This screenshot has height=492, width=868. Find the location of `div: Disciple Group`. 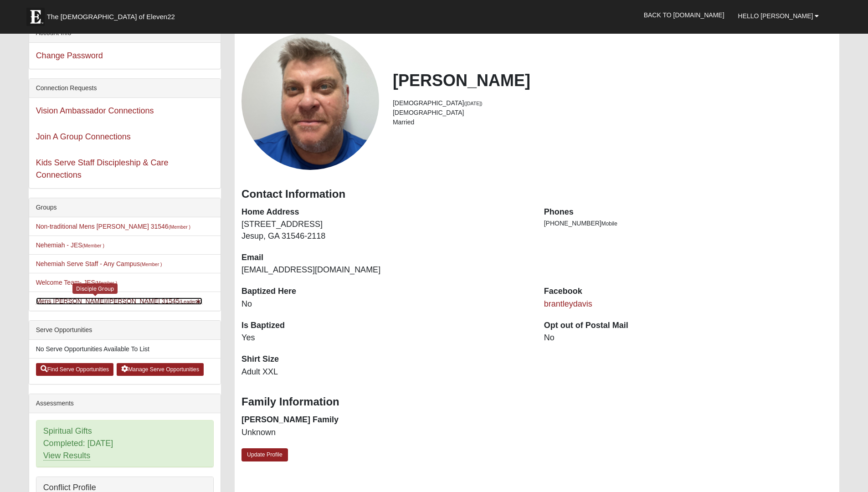

div: Disciple Group is located at coordinates (95, 288).